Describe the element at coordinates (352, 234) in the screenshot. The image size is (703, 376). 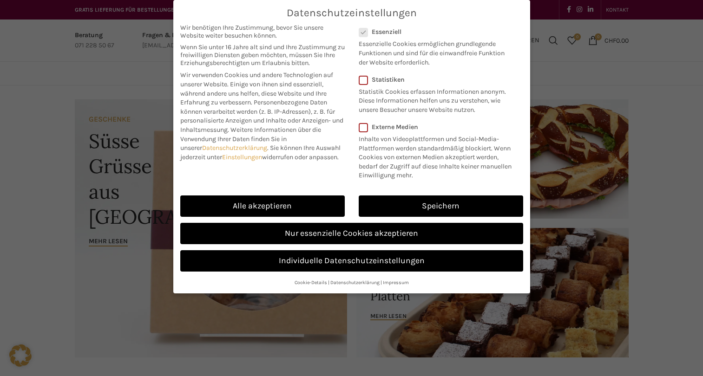
I see `a: Nur essenzielle Cookies akzeptieren` at that location.